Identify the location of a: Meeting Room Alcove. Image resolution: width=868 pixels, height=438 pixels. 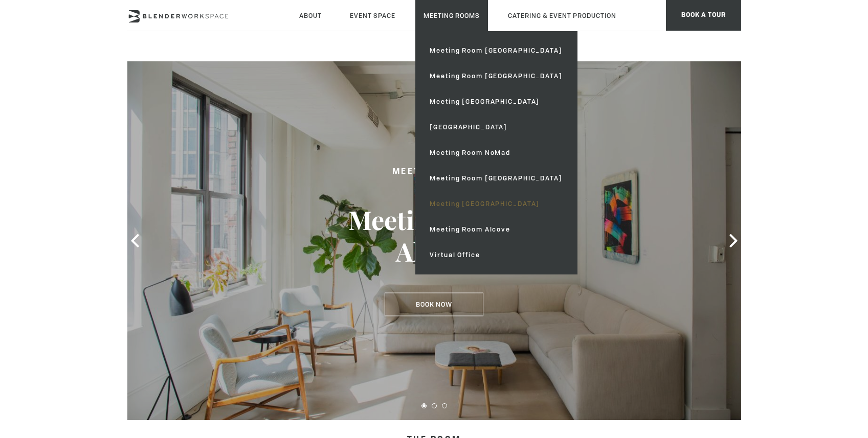
(495, 229).